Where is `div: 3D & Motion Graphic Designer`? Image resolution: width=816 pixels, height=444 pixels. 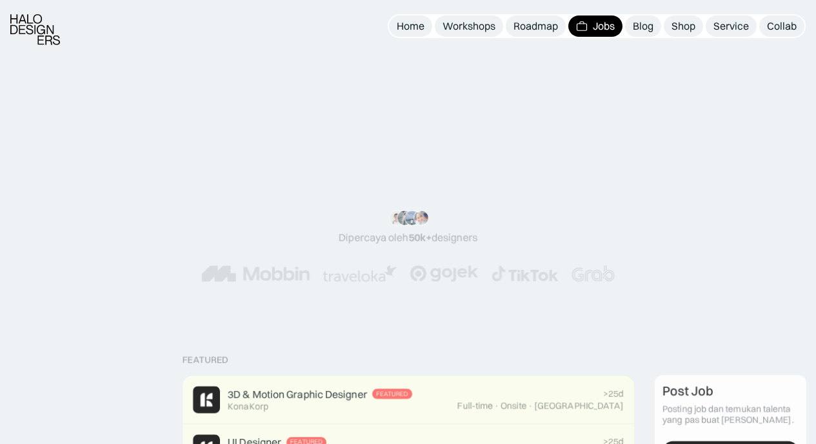
div: 3D & Motion Graphic Designer is located at coordinates (297, 394).